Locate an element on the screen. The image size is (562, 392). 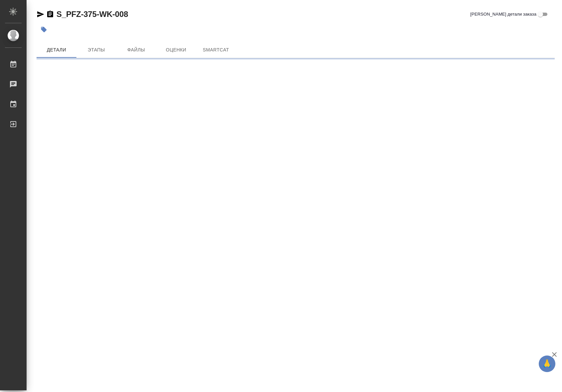
span: Файлы is located at coordinates (136, 50).